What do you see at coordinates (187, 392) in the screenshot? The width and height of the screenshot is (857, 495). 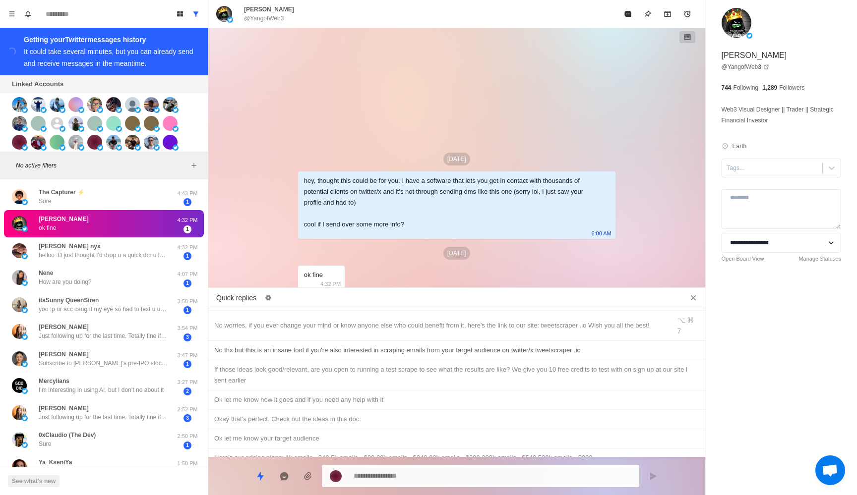 I see `span: 2` at bounding box center [187, 392].